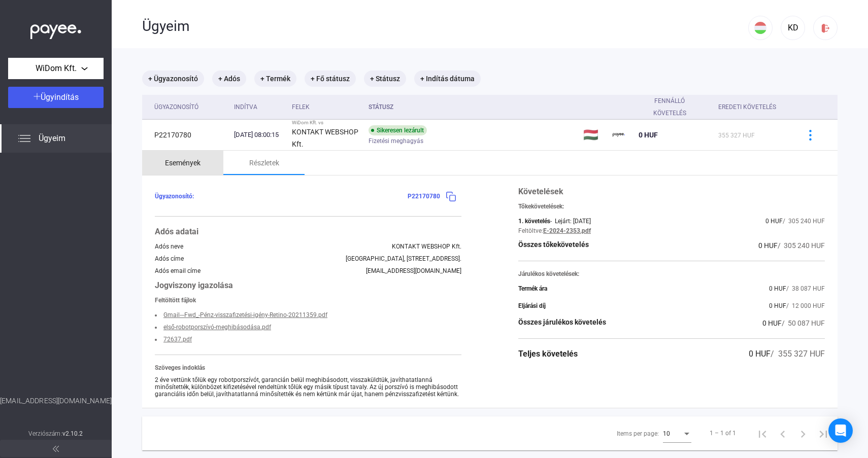  I want to click on div: 1 – 1 of 1, so click(723, 433).